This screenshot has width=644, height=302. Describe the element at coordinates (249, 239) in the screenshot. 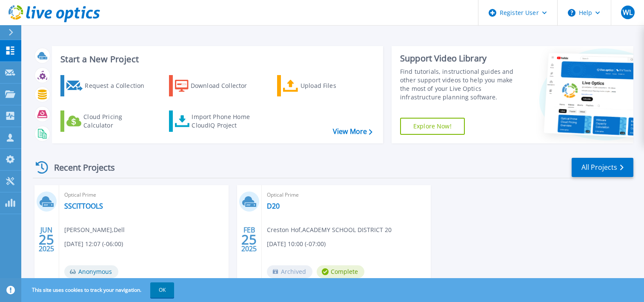

I see `div: FEB 2025` at that location.